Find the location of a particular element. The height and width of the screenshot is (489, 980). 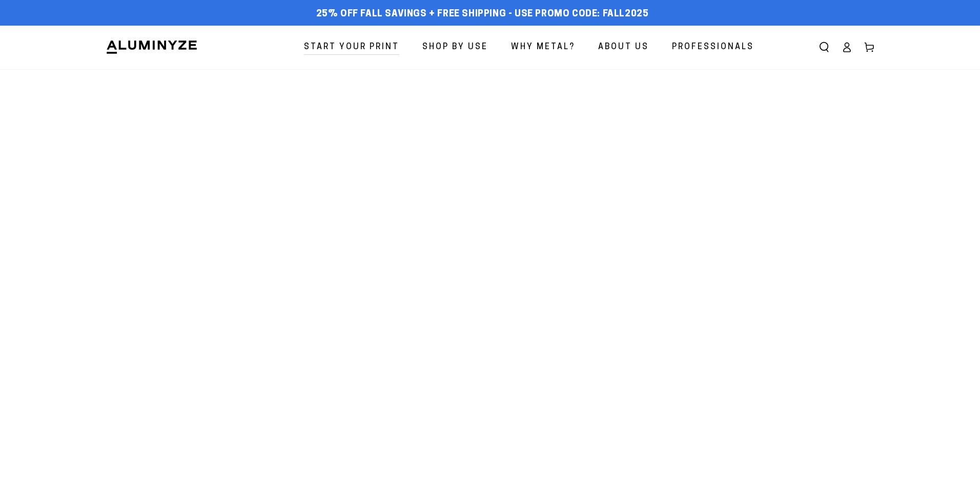

a: Shop By Use is located at coordinates (455, 47).